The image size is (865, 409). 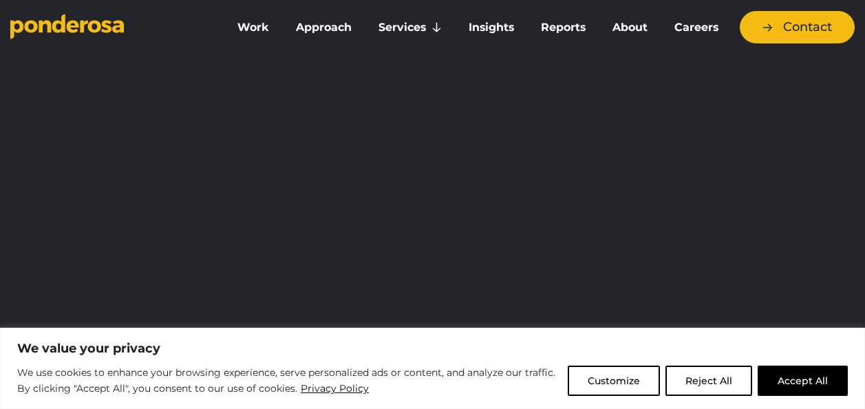 What do you see at coordinates (563, 28) in the screenshot?
I see `a: Reports` at bounding box center [563, 28].